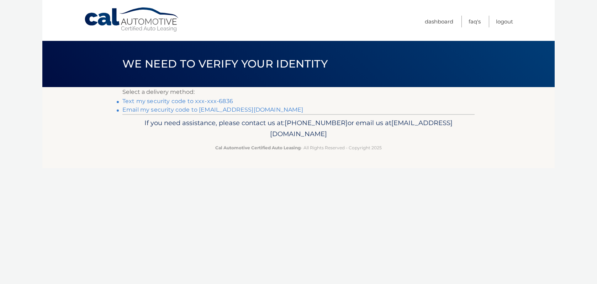  What do you see at coordinates (258, 148) in the screenshot?
I see `strong: Cal Automotive Certified Auto Leasing` at bounding box center [258, 148].